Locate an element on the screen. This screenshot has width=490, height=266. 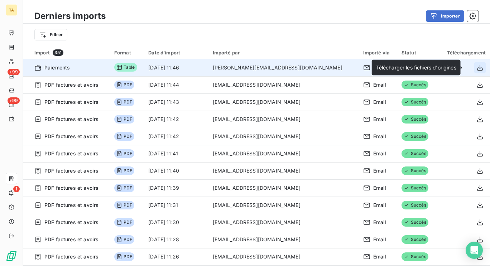
div: Importé via is located at coordinates (378, 53).